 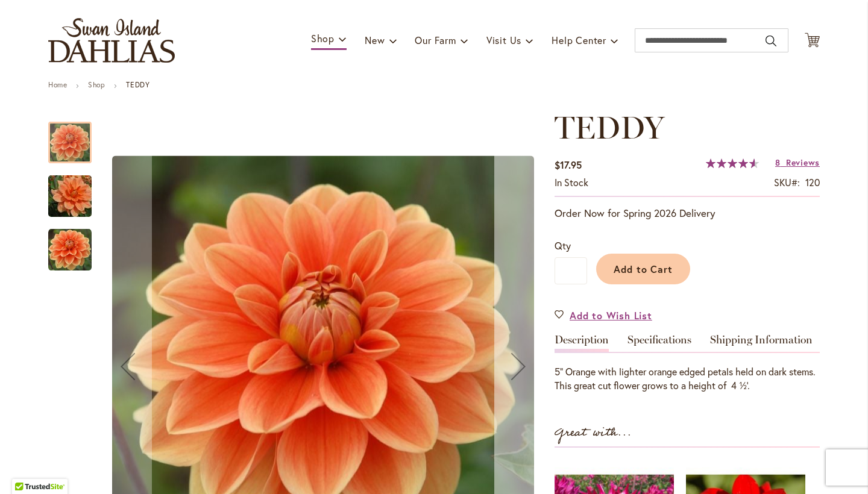 I want to click on span: Qty, so click(x=563, y=246).